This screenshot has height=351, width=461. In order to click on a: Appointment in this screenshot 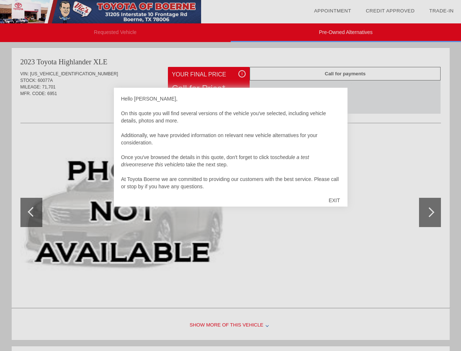, I will do `click(333, 11)`.